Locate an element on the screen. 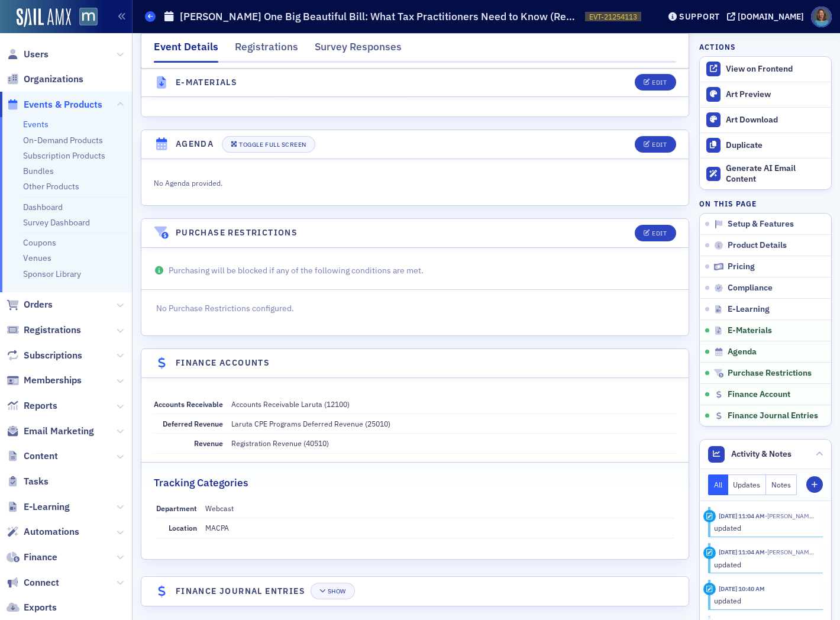 The height and width of the screenshot is (620, 840). button: Toggle Full Screen is located at coordinates (268, 144).